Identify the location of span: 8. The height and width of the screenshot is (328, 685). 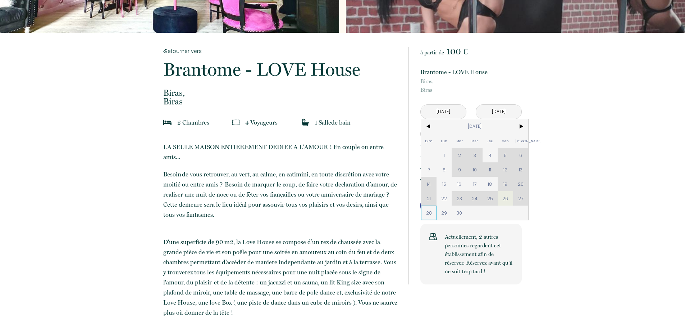
(444, 169).